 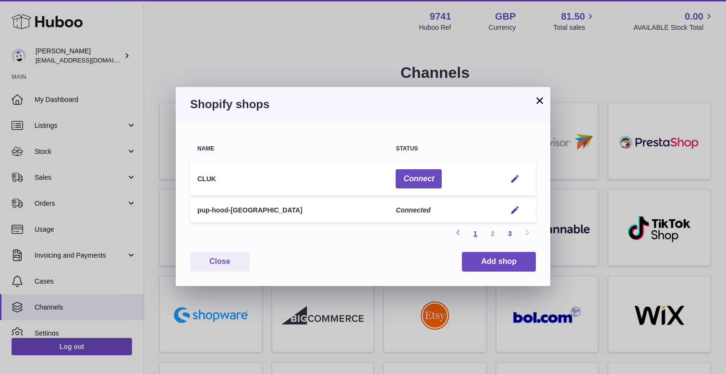 I want to click on a: 1, so click(x=476, y=233).